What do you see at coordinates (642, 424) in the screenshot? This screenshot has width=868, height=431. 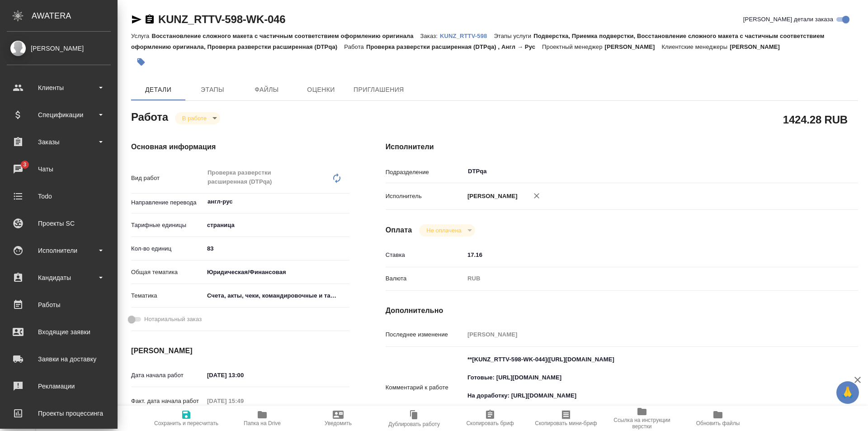 I see `span: Ссылка на инструкции верстки` at bounding box center [642, 424].